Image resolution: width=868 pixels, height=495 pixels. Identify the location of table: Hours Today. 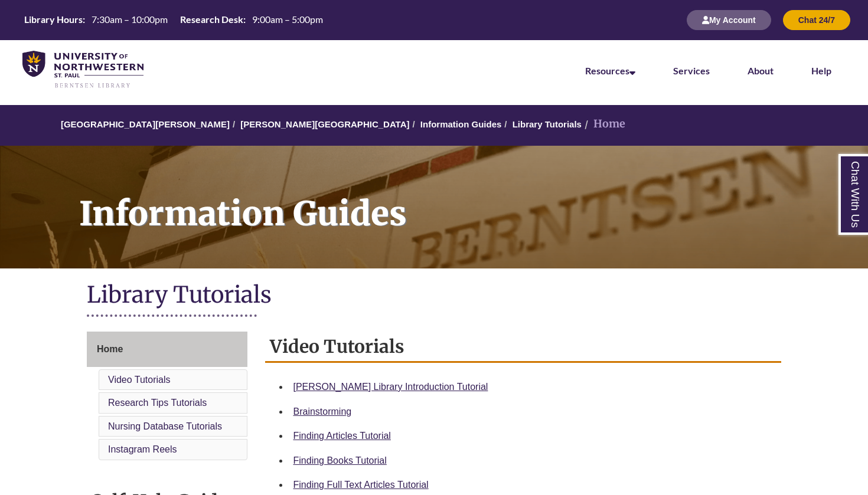
(174, 19).